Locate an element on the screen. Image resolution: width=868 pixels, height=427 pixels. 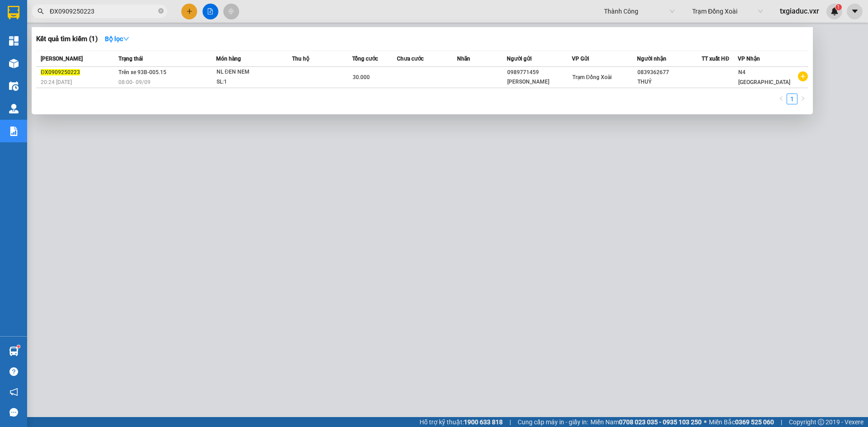
span: Chưa cước is located at coordinates (410, 59).